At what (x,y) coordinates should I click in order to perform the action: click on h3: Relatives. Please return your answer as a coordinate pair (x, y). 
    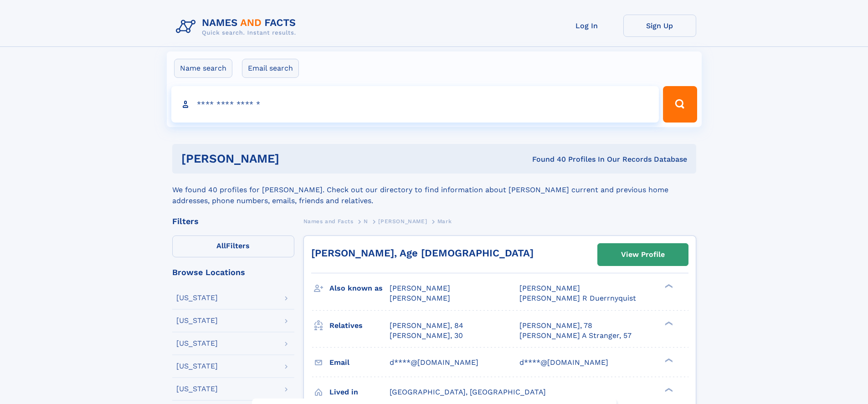
    Looking at the image, I should click on (360, 326).